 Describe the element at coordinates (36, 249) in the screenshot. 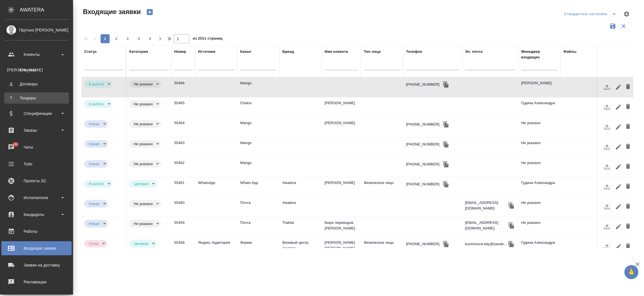

I see `a: Входящие заявки` at that location.